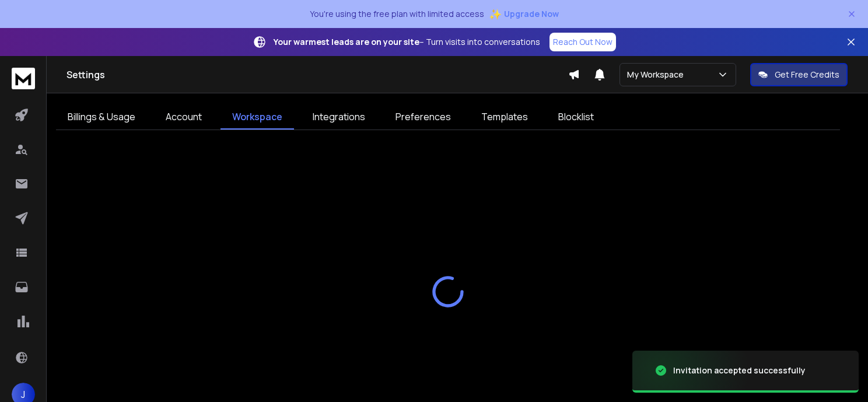 Image resolution: width=868 pixels, height=402 pixels. Describe the element at coordinates (739, 371) in the screenshot. I see `div: Invitation accepted successfully` at that location.